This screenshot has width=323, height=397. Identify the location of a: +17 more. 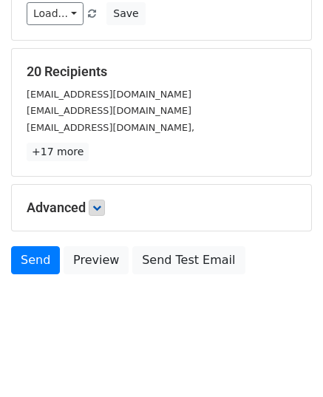
(58, 152).